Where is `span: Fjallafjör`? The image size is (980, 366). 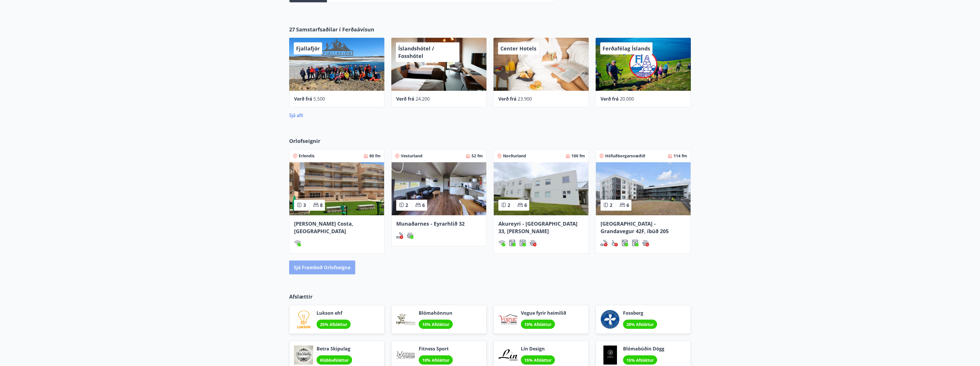
span: Fjallafjör is located at coordinates (308, 48).